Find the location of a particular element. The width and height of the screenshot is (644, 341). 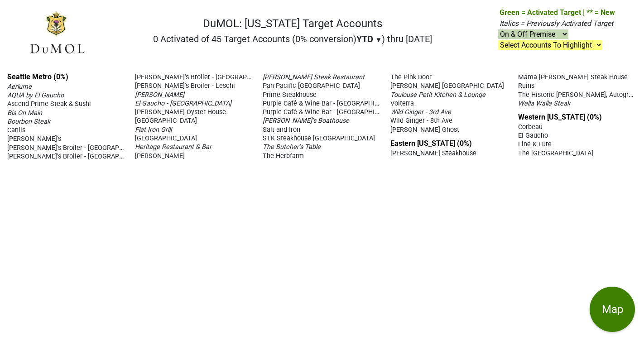

span: Ruins is located at coordinates (526, 85).